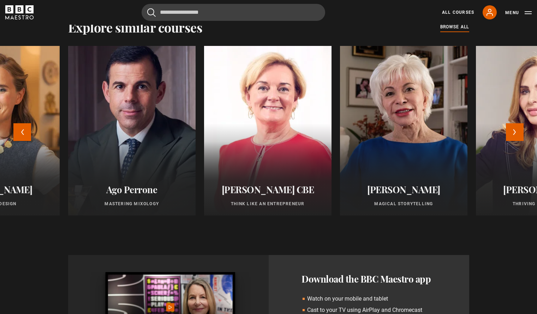 This screenshot has height=314, width=537. I want to click on input: Search, so click(234, 12).